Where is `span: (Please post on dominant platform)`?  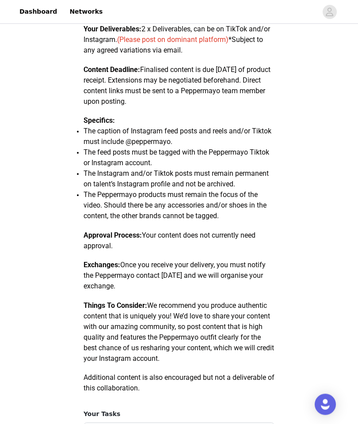 span: (Please post on dominant platform) is located at coordinates (173, 40).